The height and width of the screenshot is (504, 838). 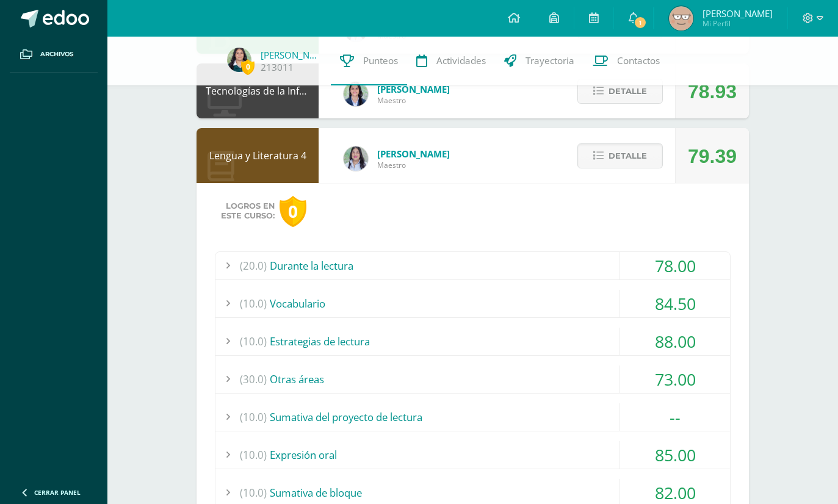 What do you see at coordinates (539, 61) in the screenshot?
I see `a: Trayectoria` at bounding box center [539, 61].